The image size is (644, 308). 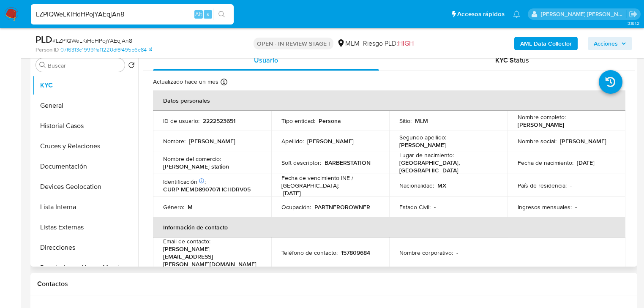 I want to click on p: 157809684, so click(x=355, y=253).